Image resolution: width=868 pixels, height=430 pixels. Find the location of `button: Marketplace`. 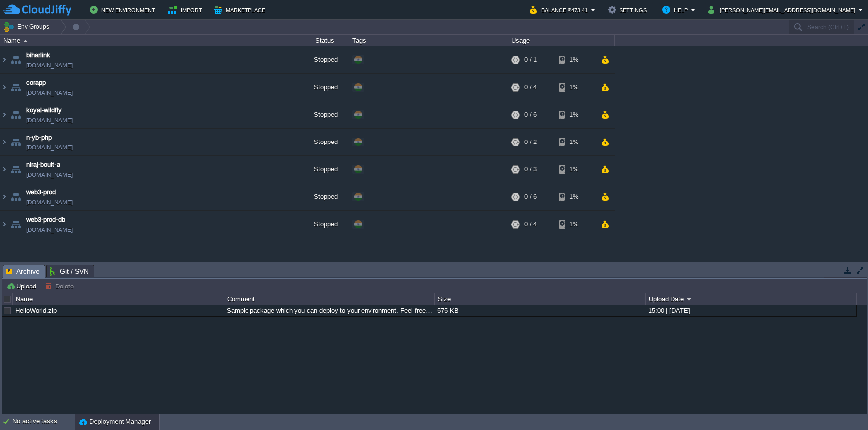

button: Marketplace is located at coordinates (241, 10).